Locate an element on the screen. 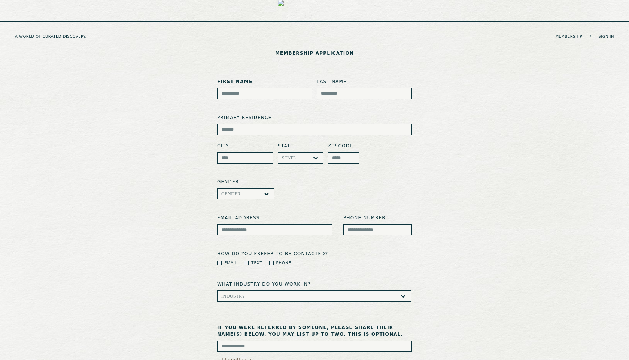 Image resolution: width=629 pixels, height=360 pixels. label: City is located at coordinates (245, 146).